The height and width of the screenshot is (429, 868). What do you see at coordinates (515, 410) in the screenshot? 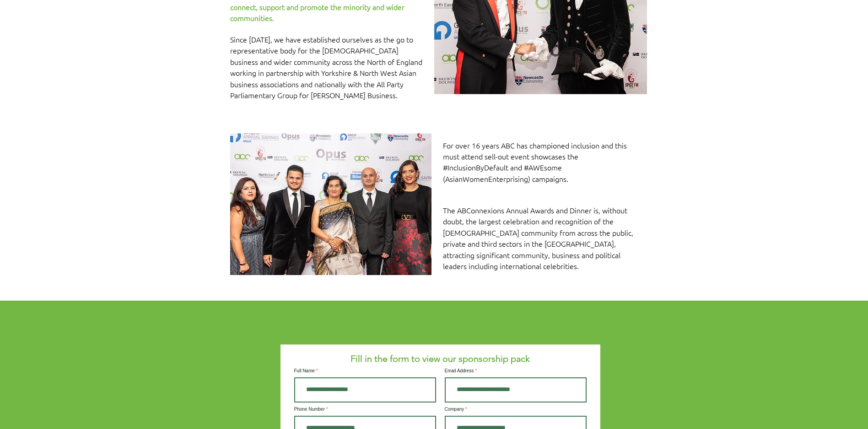
I see `label: Company` at bounding box center [515, 410].